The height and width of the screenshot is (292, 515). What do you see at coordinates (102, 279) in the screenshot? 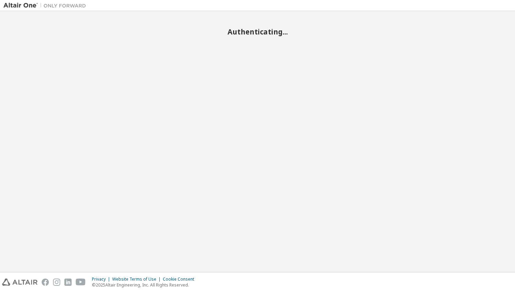
I see `div: Privacy` at bounding box center [102, 279].